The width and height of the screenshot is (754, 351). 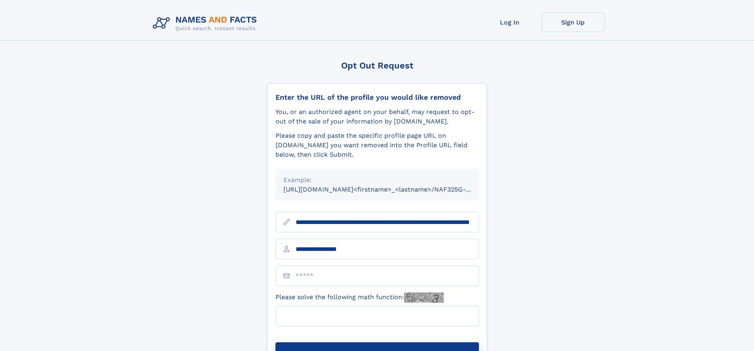 What do you see at coordinates (359, 298) in the screenshot?
I see `label: Please solve the following math function:` at bounding box center [359, 298].